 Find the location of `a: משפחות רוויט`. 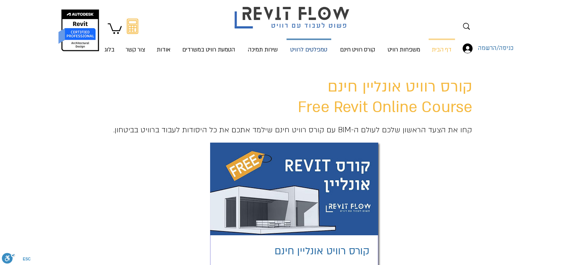

a: משפחות רוויט is located at coordinates (404, 46).